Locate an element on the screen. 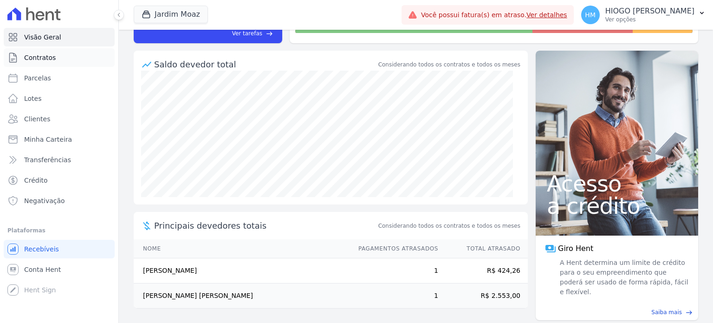 This screenshot has height=323, width=713. a: Negativação is located at coordinates (59, 200).